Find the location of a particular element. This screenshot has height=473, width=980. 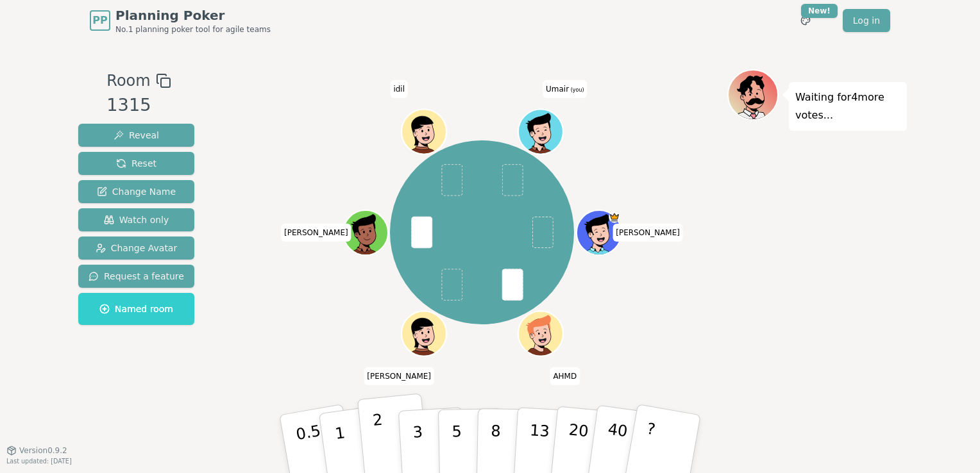

span: (you) is located at coordinates (576, 90).